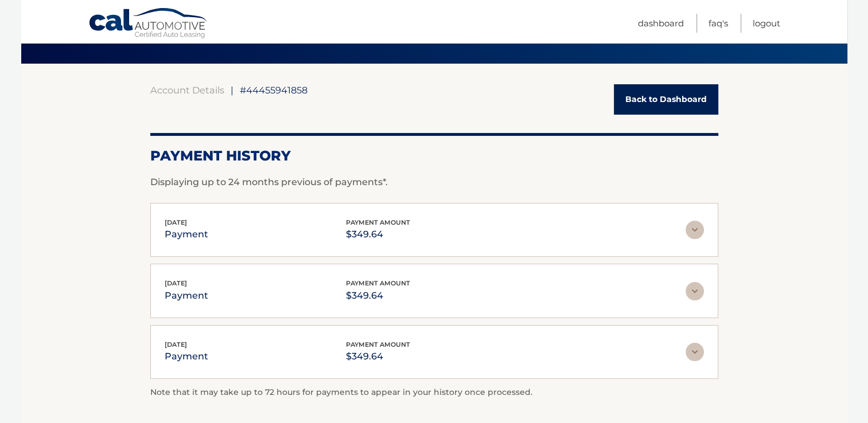 This screenshot has width=868, height=423. I want to click on p: Displaying up to 24 months previous of payments*., so click(434, 182).